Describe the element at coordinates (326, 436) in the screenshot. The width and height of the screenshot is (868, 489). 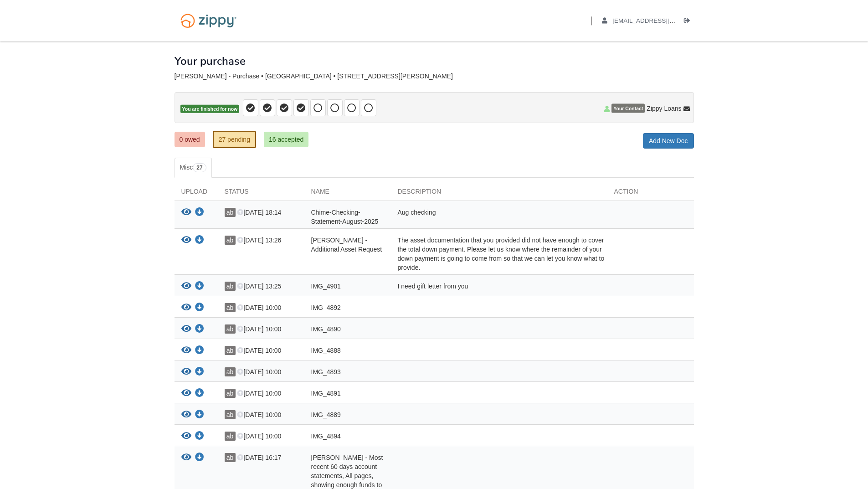
I see `span: IMG_4894` at that location.